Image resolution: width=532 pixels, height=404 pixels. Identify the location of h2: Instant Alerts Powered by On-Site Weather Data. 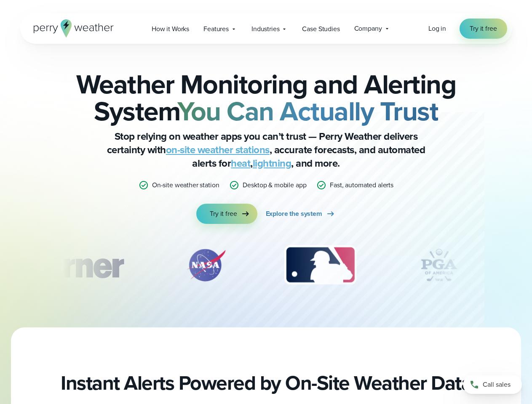
(266, 383).